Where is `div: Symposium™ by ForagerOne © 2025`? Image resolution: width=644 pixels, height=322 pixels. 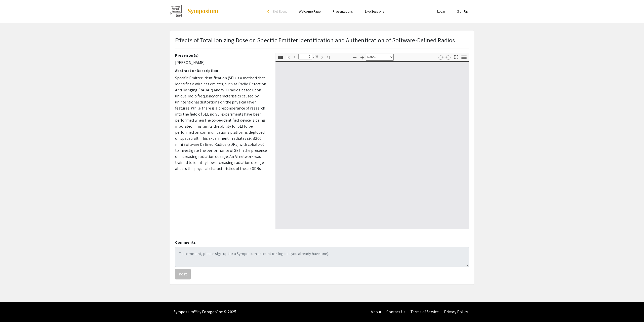 div: Symposium™ by ForagerOne © 2025 is located at coordinates (205, 312).